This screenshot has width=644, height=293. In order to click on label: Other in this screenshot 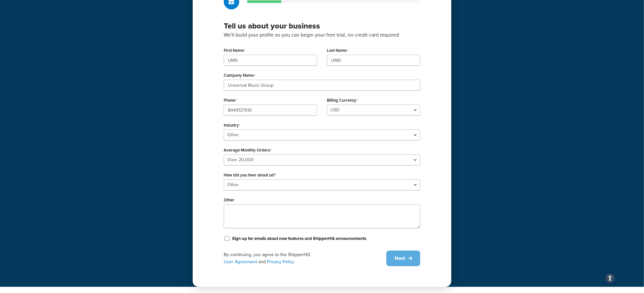, I will do `click(229, 200)`.